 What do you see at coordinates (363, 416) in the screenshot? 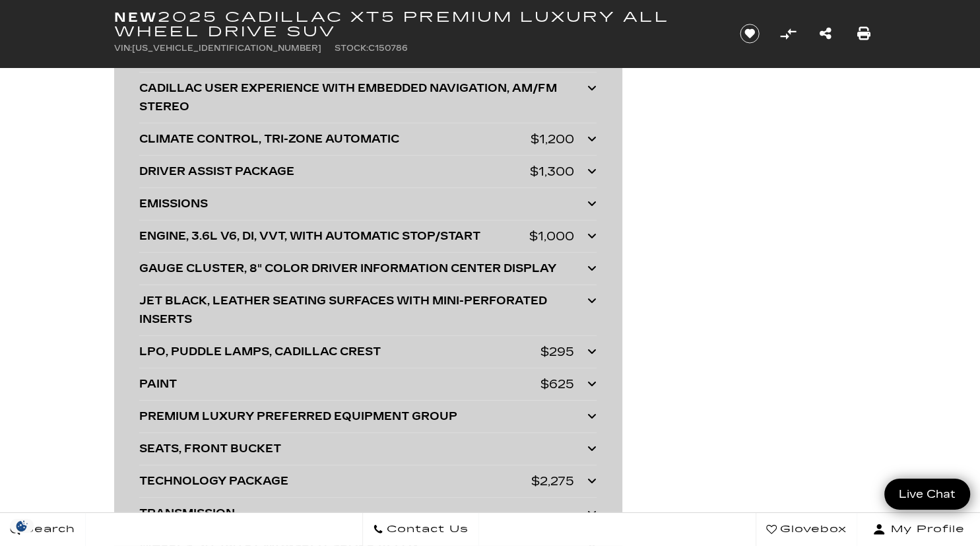
I see `div: PREMIUM LUXURY PREFERRED EQUIPMENT GROUP` at bounding box center [363, 416].